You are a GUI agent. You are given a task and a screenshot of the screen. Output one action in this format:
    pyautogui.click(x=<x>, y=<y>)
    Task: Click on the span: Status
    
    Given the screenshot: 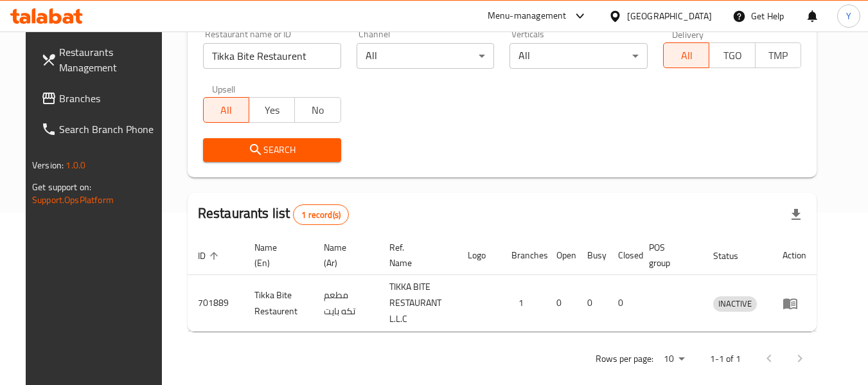 What is the action you would take?
    pyautogui.click(x=734, y=256)
    